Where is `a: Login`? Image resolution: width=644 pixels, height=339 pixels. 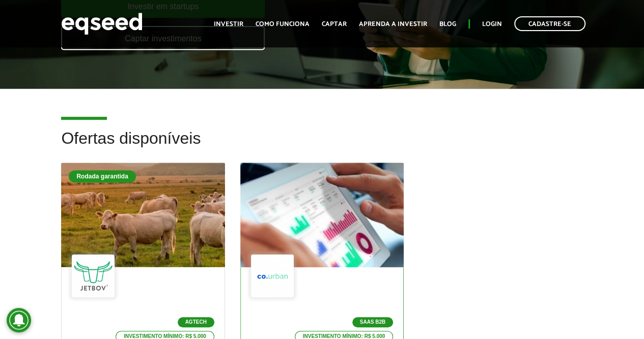 a: Login is located at coordinates (492, 24).